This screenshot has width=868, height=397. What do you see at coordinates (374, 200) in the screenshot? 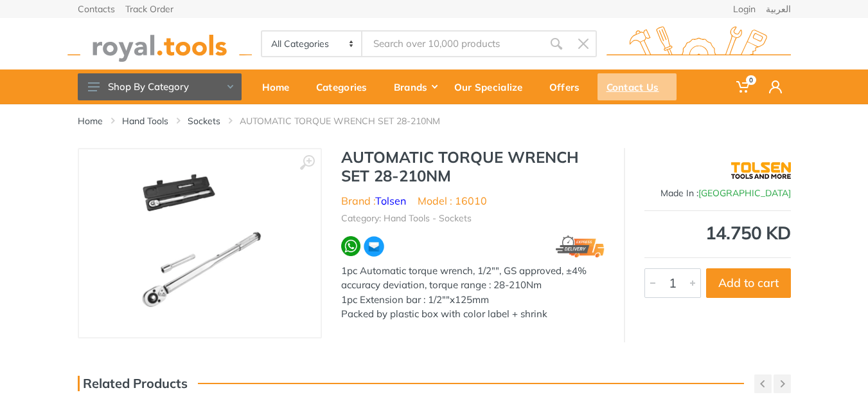
I see `li: Brand :` at bounding box center [374, 200].